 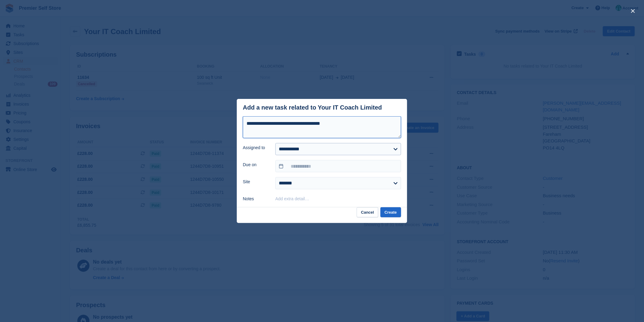 What do you see at coordinates (255, 199) in the screenshot?
I see `label: Notes` at bounding box center [255, 199].